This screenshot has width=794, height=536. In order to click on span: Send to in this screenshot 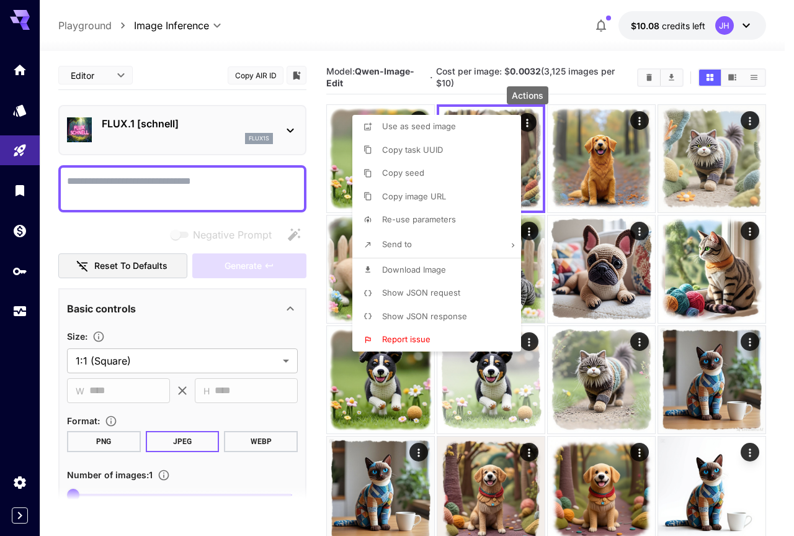, I will do `click(397, 244)`.